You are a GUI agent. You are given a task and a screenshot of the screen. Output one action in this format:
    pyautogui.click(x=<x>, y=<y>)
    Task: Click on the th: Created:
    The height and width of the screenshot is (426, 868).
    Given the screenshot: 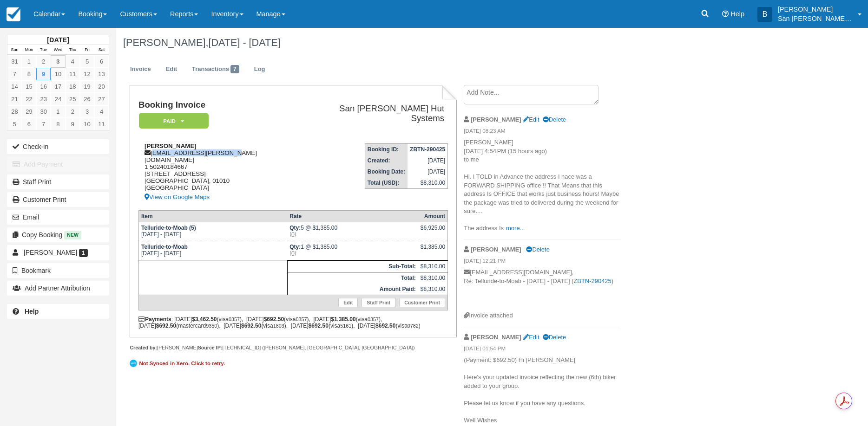 What is the action you would take?
    pyautogui.click(x=386, y=160)
    